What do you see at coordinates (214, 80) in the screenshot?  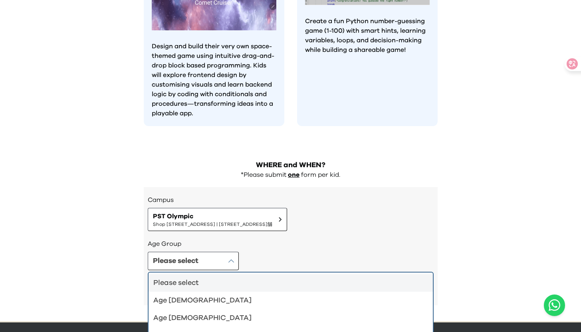 I see `p: Design and build their very own space-themed game using intuitive drag-and-drop block based progr...` at bounding box center [214, 80].